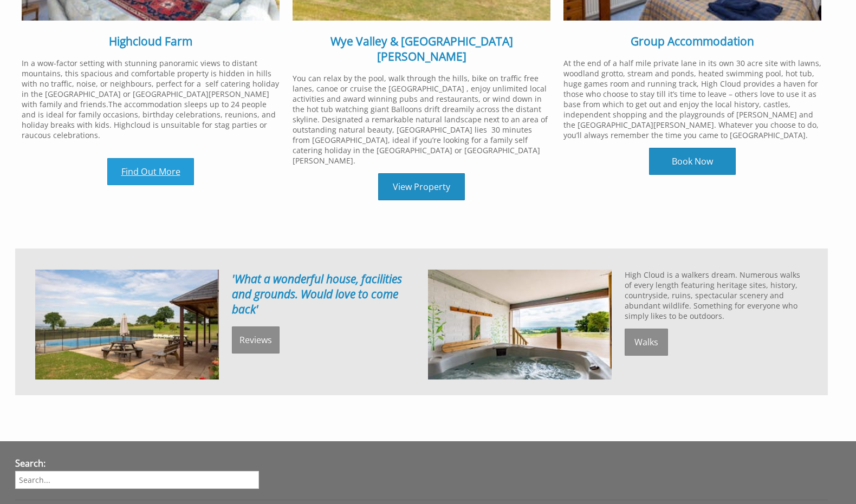 The height and width of the screenshot is (504, 856). What do you see at coordinates (692, 99) in the screenshot?
I see `p: At the end of a half mile private lane in its own 30 acre site with lawns, woodland grotto, strea...` at bounding box center [692, 99].